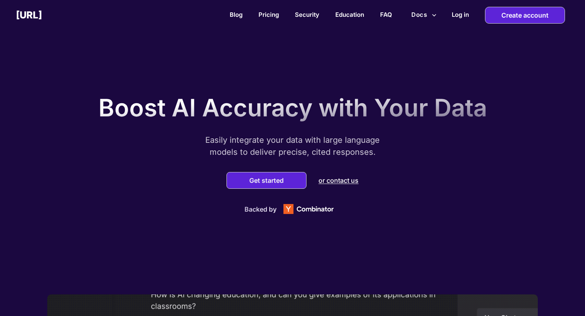  What do you see at coordinates (293, 146) in the screenshot?
I see `p: Easily integrate your data with large language models to deliver precise, cited responses.` at bounding box center [293, 146].